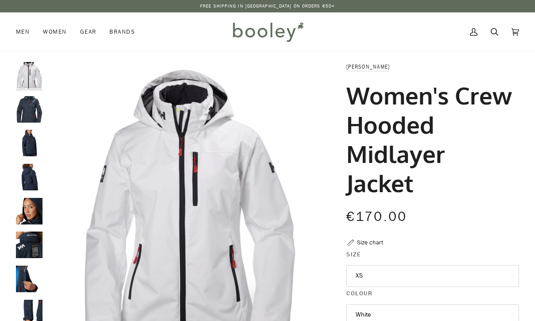 The width and height of the screenshot is (535, 321). I want to click on div: Women, so click(54, 32).